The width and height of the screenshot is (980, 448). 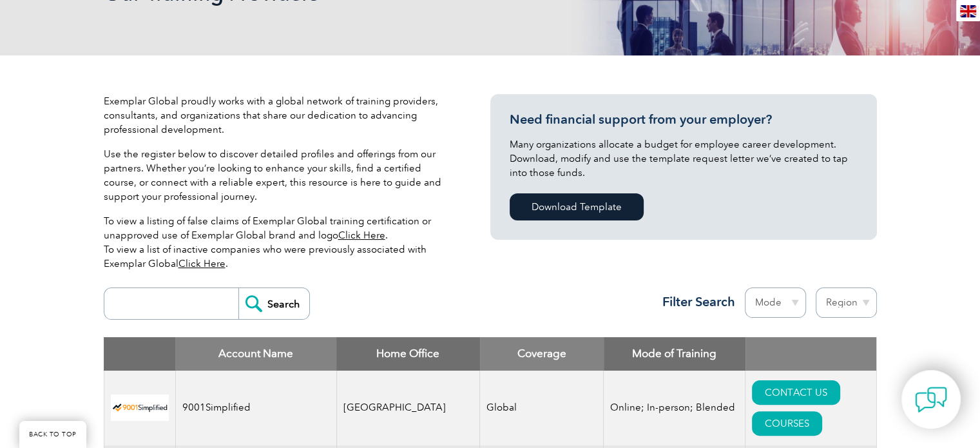 I want to click on a: Download Template, so click(x=577, y=207).